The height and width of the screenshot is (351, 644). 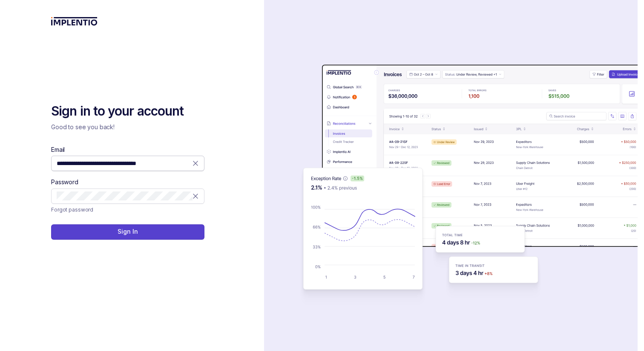 I want to click on label: Email, so click(x=58, y=150).